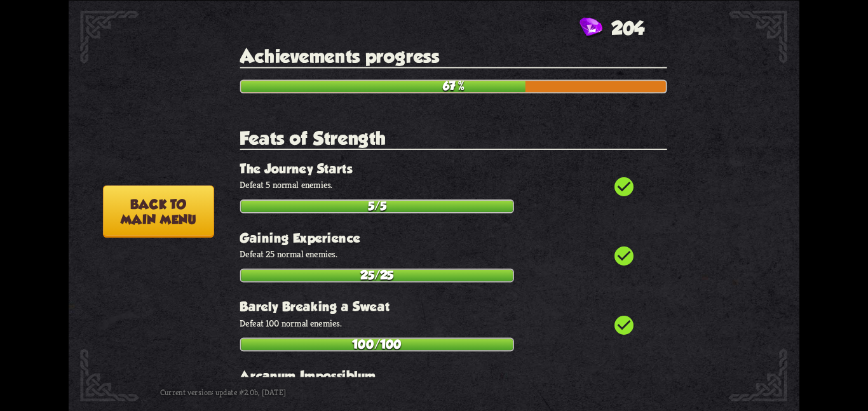  I want to click on p: Defeat 25 normal enemies., so click(453, 253).